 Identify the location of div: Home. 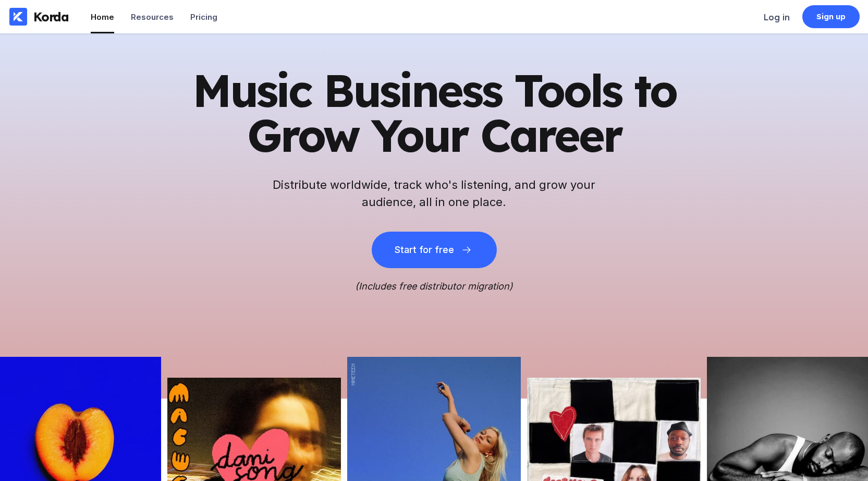
(102, 16).